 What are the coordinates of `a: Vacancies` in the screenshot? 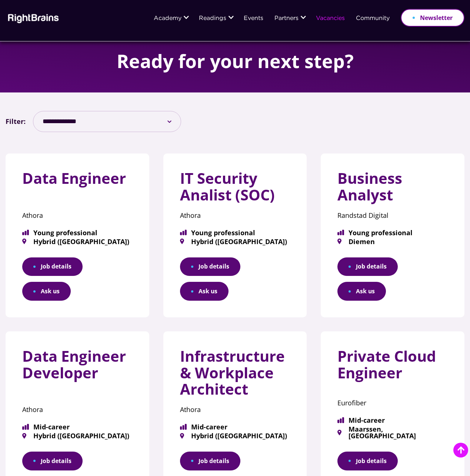 It's located at (330, 18).